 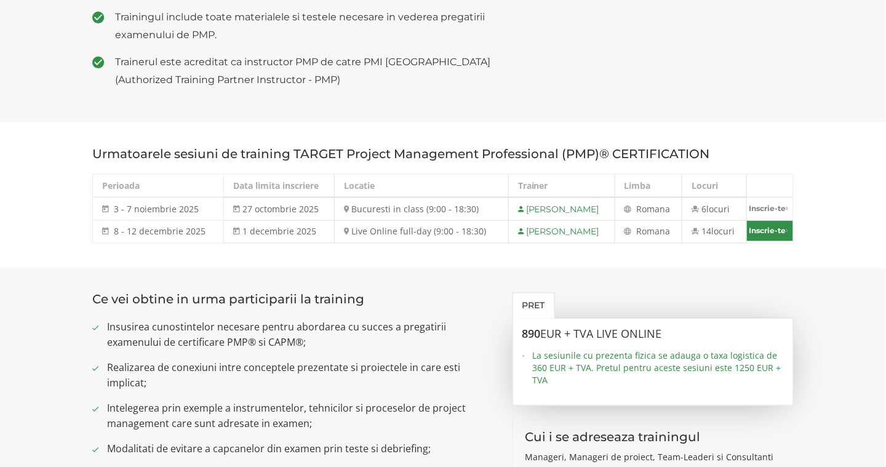 What do you see at coordinates (305, 26) in the screenshot?
I see `span: Trainingul include toate materialele si testele necesare in vederea pregatirii examenului de PMP.` at bounding box center [305, 26].